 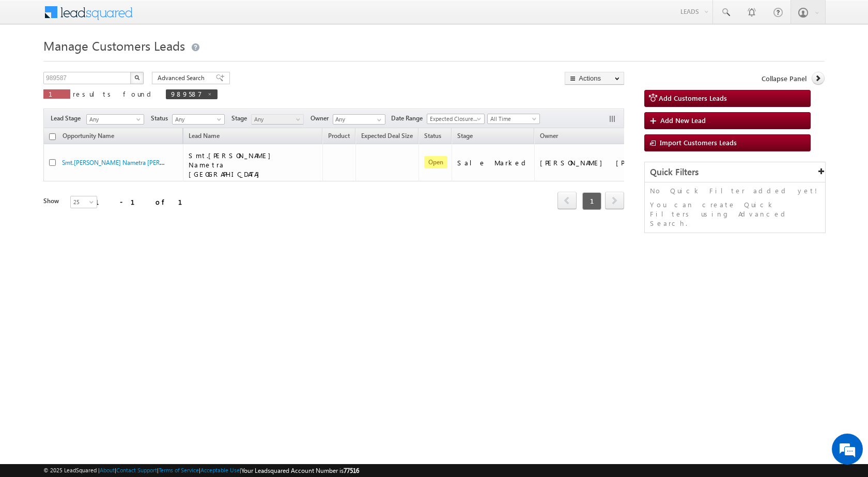 What do you see at coordinates (493, 163) in the screenshot?
I see `div: Sale Marked` at bounding box center [493, 163].